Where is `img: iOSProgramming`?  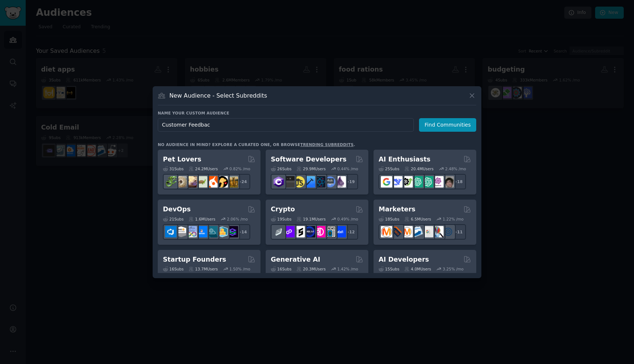
img: iOSProgramming is located at coordinates (309, 182).